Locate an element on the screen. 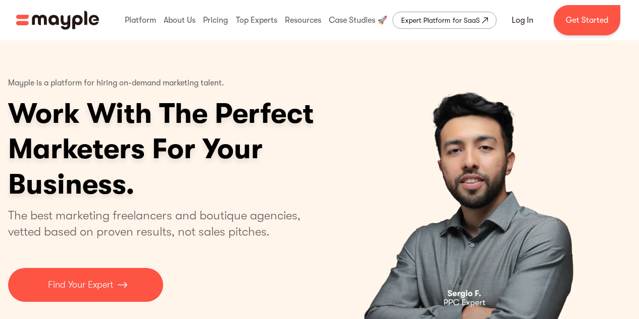 This screenshot has height=319, width=639. a: home is located at coordinates (58, 20).